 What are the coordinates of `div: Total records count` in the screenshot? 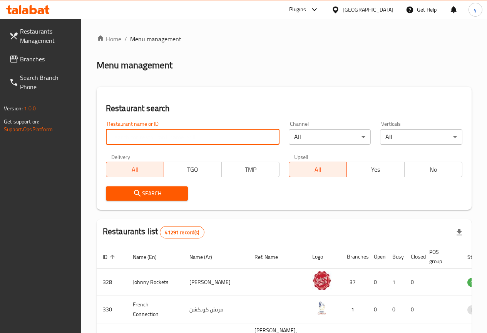 It's located at (182, 232).